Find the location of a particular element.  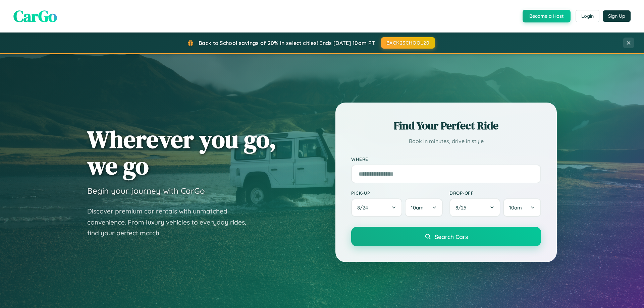

p: Book in minutes, drive in style is located at coordinates (446, 141).